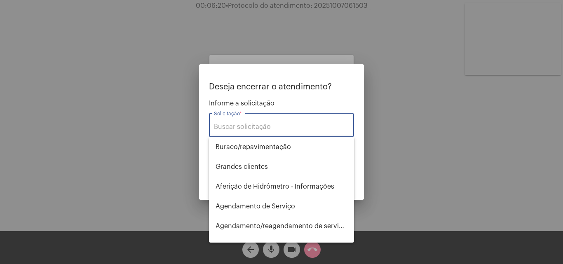 This screenshot has width=563, height=264. What do you see at coordinates (281, 226) in the screenshot?
I see `span: Agendamento/reagendamento de serviços - informações` at bounding box center [281, 226].